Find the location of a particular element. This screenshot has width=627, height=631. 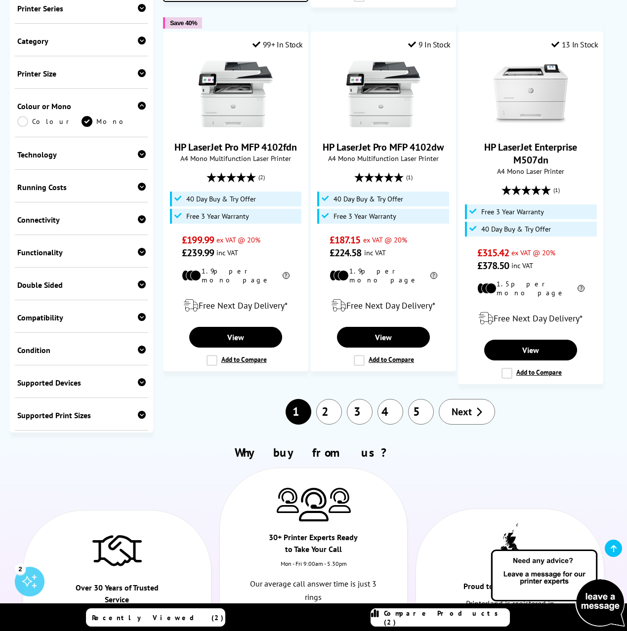

div: Printer Size is located at coordinates (82, 74).